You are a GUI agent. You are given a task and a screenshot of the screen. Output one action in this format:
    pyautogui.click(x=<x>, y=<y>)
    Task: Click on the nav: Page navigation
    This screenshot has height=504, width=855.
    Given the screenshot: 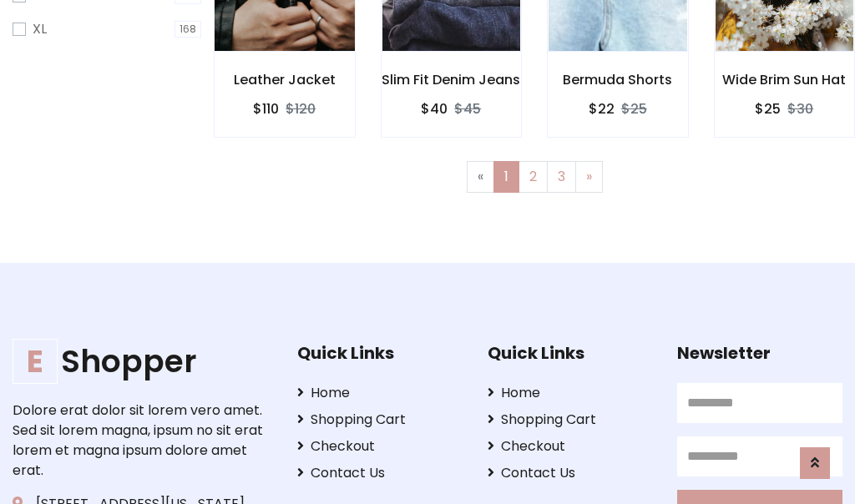 What is the action you would take?
    pyautogui.click(x=534, y=177)
    